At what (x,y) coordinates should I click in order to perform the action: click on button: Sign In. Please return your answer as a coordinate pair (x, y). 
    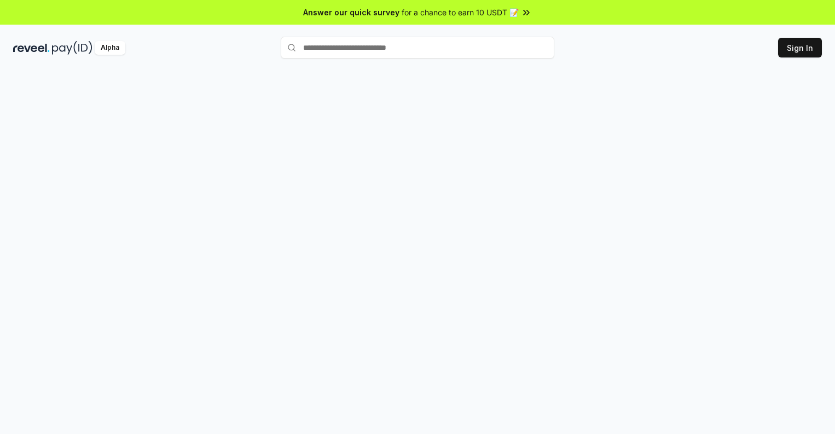
    Looking at the image, I should click on (800, 48).